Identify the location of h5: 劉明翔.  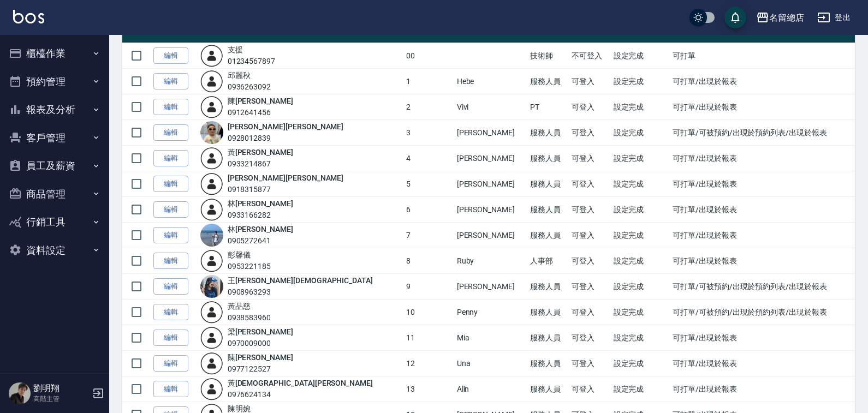
(61, 389).